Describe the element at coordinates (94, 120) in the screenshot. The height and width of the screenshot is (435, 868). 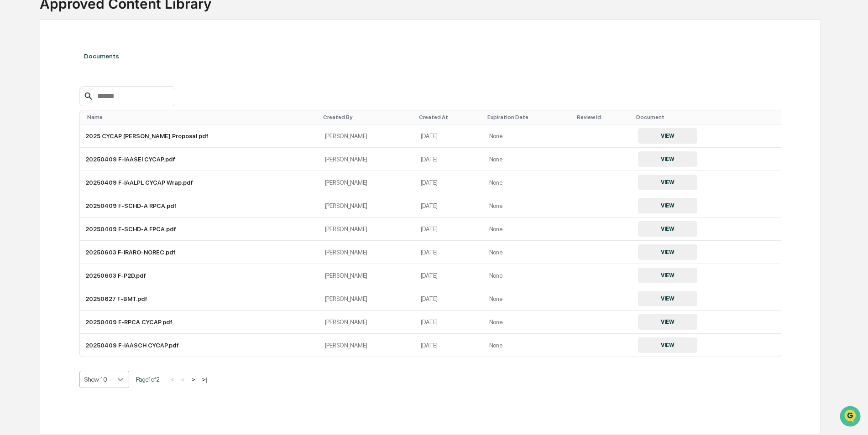
I see `span: Attestations` at that location.